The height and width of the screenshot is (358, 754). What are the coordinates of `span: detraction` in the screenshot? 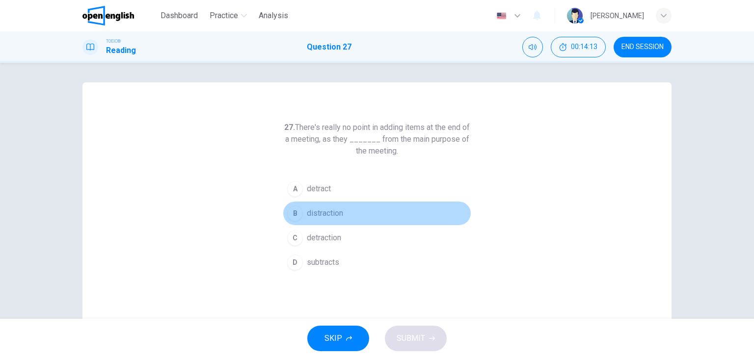 It's located at (324, 238).